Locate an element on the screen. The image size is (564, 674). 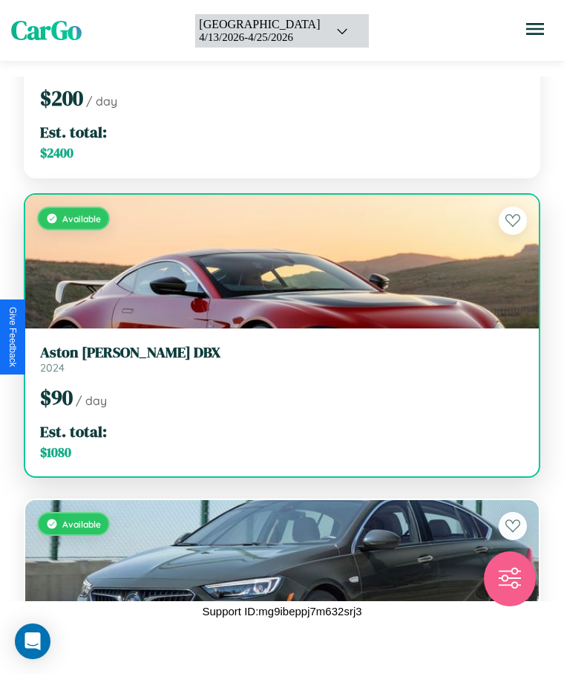
div: Open Intercom Messenger is located at coordinates (33, 641).